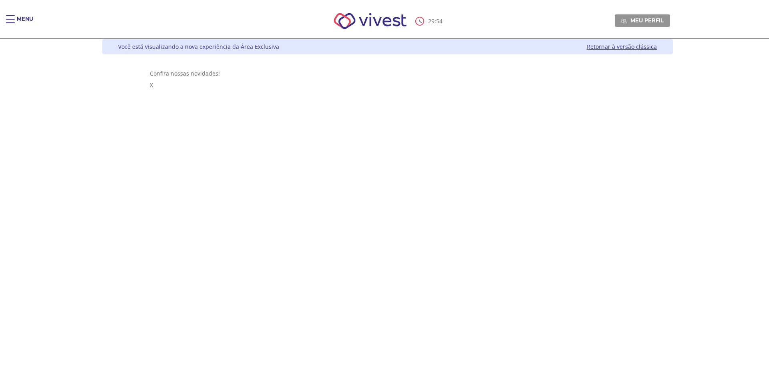  I want to click on a: Retornar à versão clássica, so click(621, 46).